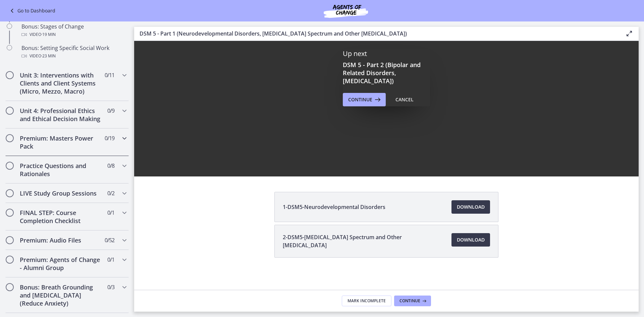  I want to click on h2: Premium: Audio Files, so click(61, 240).